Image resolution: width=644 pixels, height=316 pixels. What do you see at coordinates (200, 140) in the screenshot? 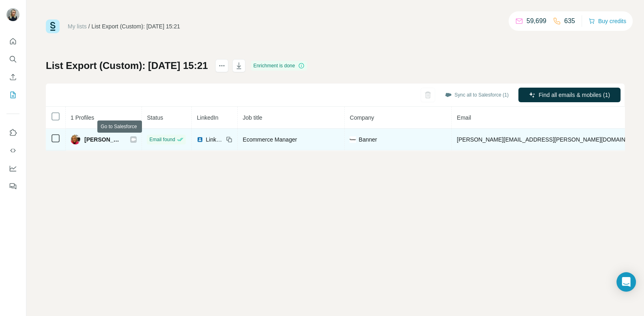
I see `img: LinkedIn logo` at bounding box center [200, 140].